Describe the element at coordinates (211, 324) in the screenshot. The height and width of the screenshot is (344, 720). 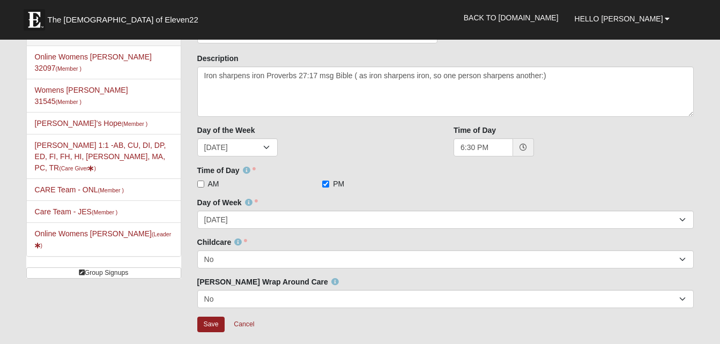
I see `input: Alt+s` at that location.